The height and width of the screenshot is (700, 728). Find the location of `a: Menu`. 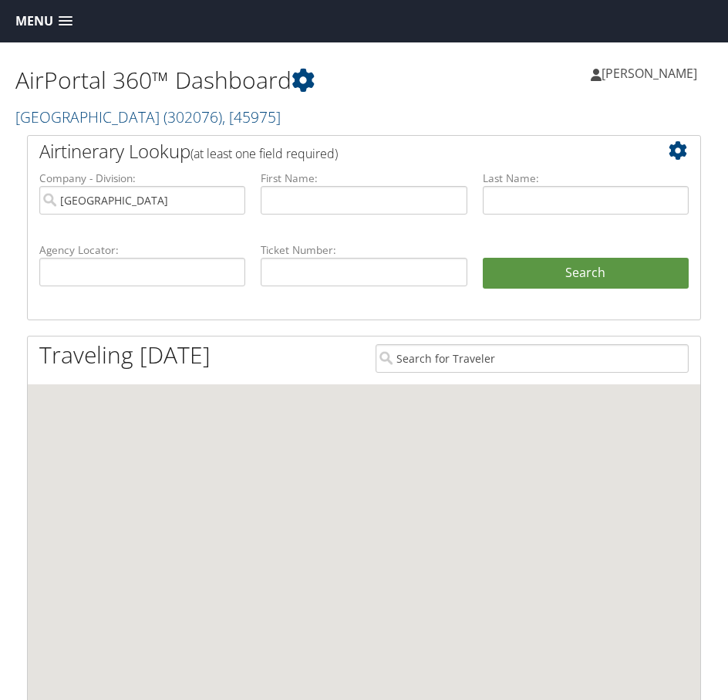

a: Menu is located at coordinates (44, 21).